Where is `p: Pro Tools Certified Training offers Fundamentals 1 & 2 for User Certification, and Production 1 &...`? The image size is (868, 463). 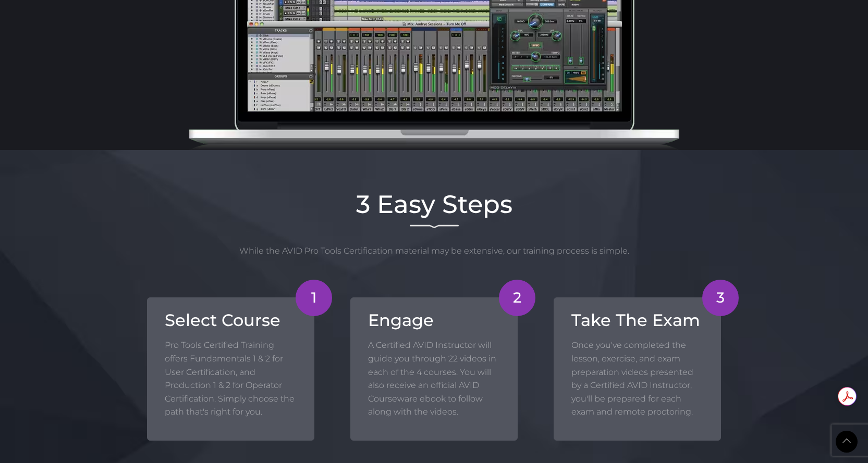
p: Pro Tools Certified Training offers Fundamentals 1 & 2 for User Certification, and Production 1 &... is located at coordinates (231, 379).